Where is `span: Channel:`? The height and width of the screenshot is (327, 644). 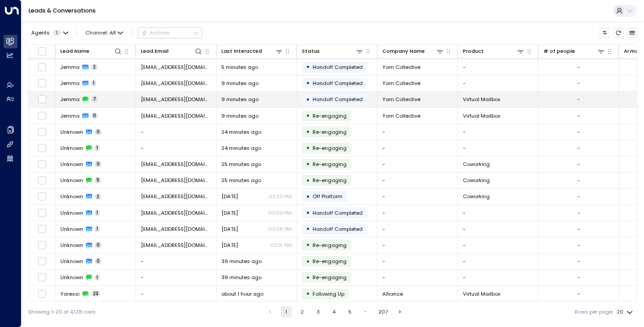 span: Channel: is located at coordinates (104, 33).